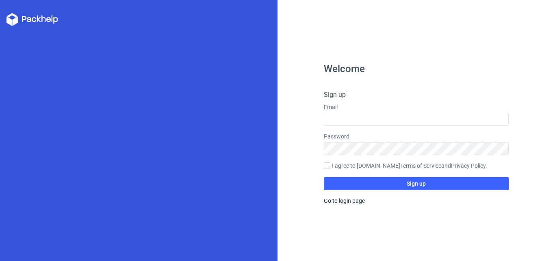 This screenshot has width=555, height=261. What do you see at coordinates (468, 165) in the screenshot?
I see `a: Privacy Policy` at bounding box center [468, 165].